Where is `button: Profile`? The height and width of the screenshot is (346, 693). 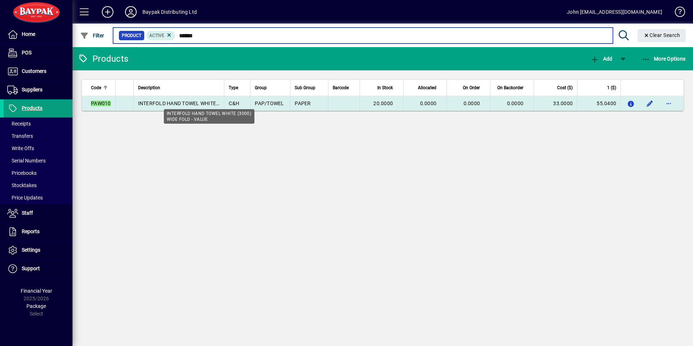
button: Profile is located at coordinates (131, 12).